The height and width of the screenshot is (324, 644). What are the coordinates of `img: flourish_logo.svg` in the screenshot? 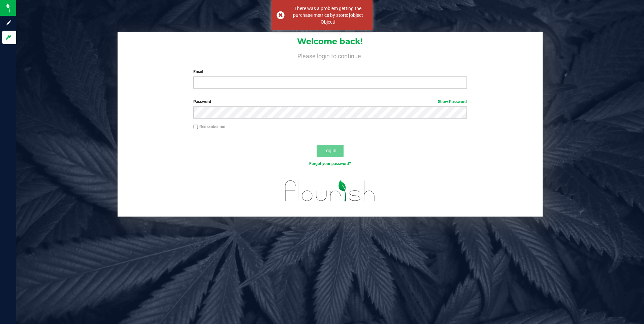 It's located at (330, 191).